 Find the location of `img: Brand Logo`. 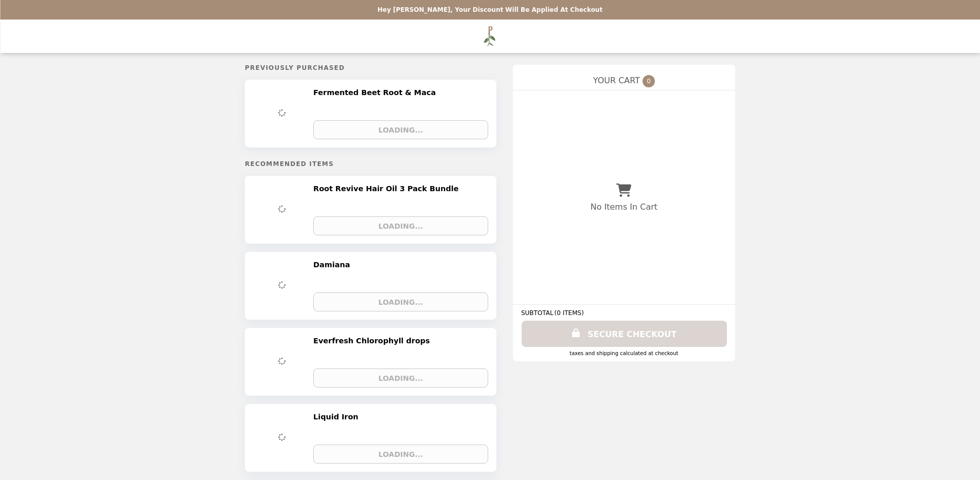

img: Brand Logo is located at coordinates (489, 36).